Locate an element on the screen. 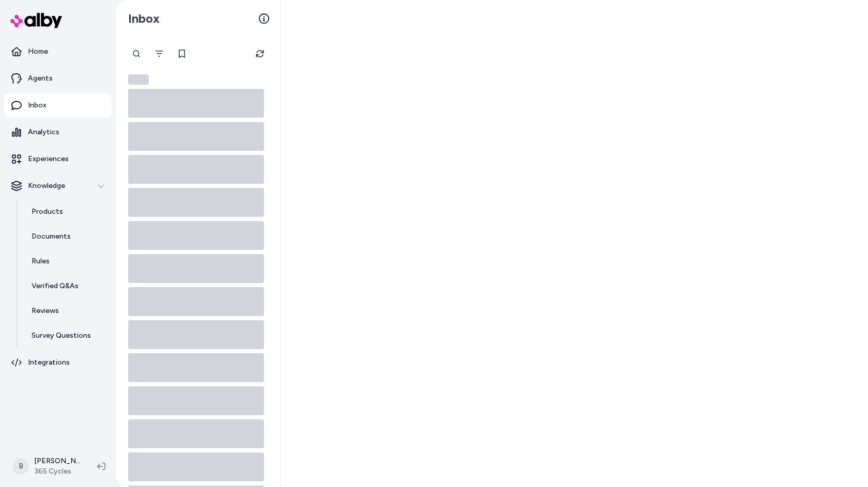 The width and height of the screenshot is (868, 487). span: 365 Cycles is located at coordinates (57, 472).